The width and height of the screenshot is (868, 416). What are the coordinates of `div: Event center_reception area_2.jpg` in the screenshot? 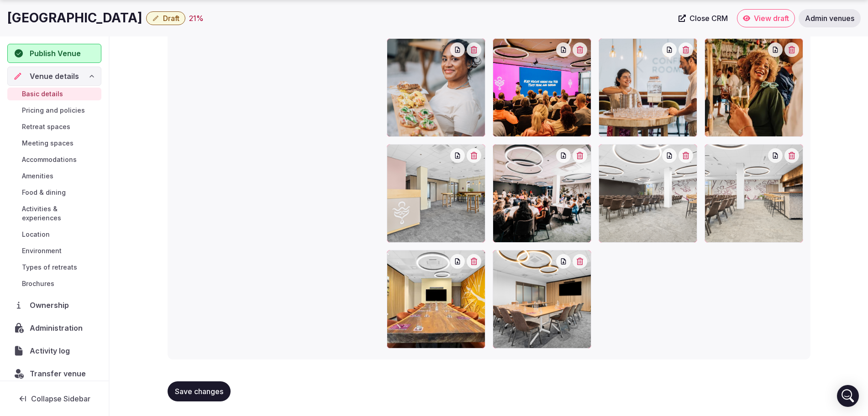 It's located at (436, 193).